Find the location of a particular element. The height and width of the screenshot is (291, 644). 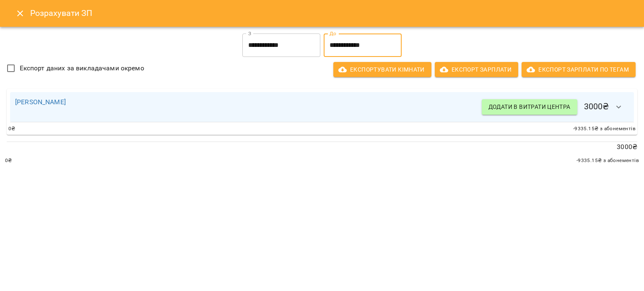

button: Додати в витрати центра is located at coordinates (530, 107).